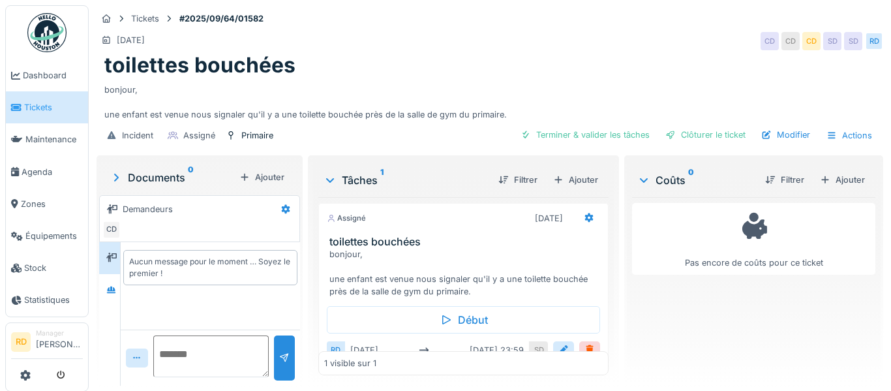 The height and width of the screenshot is (391, 891). What do you see at coordinates (466, 241) in the screenshot?
I see `h3: toilettes bouchées` at bounding box center [466, 241].